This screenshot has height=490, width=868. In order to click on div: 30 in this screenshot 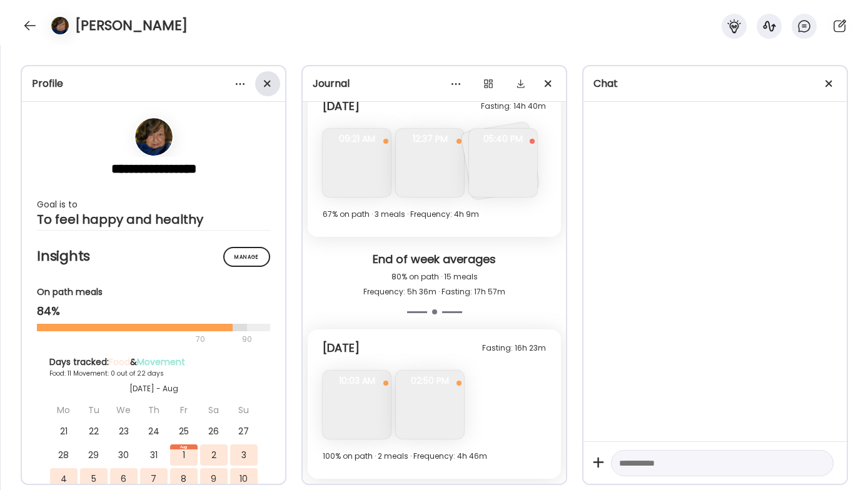, I will do `click(124, 455)`.